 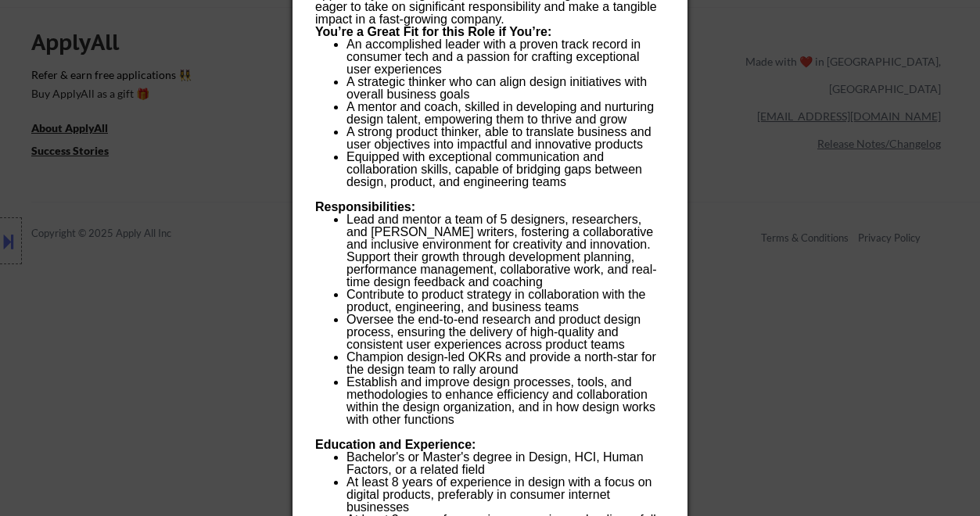 What do you see at coordinates (505, 333) in the screenshot?
I see `li: Oversee the end-to-end research and product design process, ensuring the delivery of high-quality...` at bounding box center [505, 333].